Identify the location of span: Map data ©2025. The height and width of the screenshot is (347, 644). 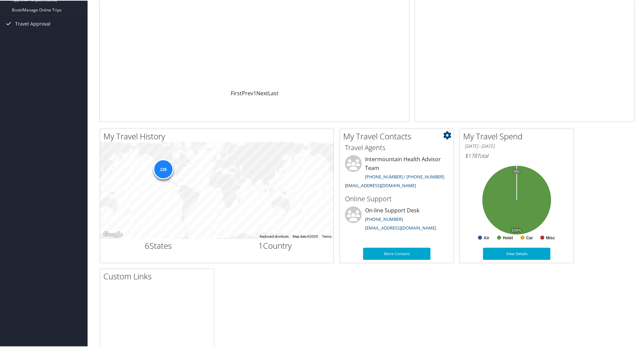
(305, 236).